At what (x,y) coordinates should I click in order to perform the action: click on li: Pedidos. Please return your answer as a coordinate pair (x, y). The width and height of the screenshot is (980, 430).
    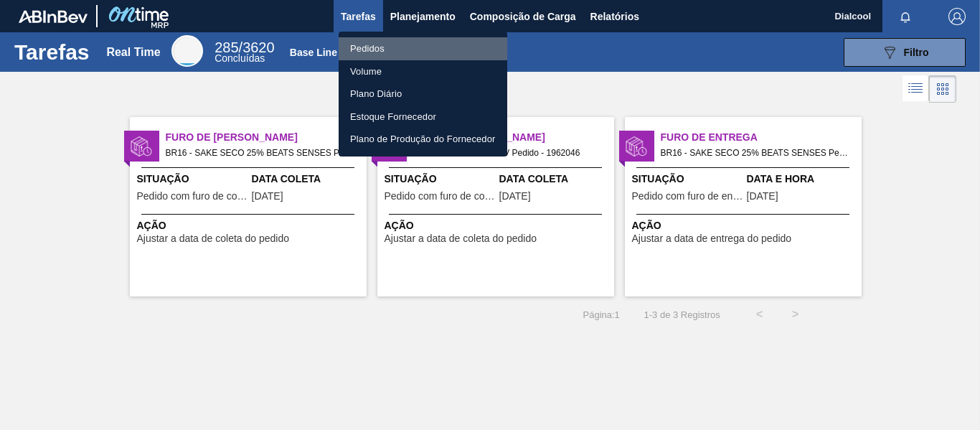
    Looking at the image, I should click on (423, 49).